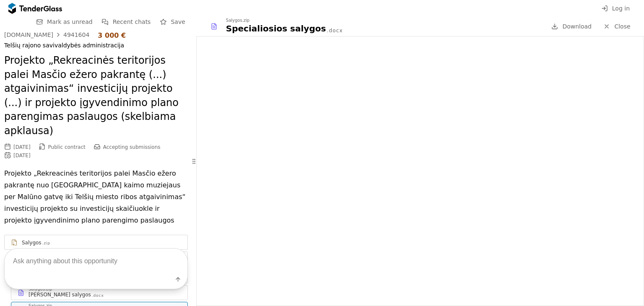 The height and width of the screenshot is (306, 644). What do you see at coordinates (577, 26) in the screenshot?
I see `span: Download` at bounding box center [577, 26].